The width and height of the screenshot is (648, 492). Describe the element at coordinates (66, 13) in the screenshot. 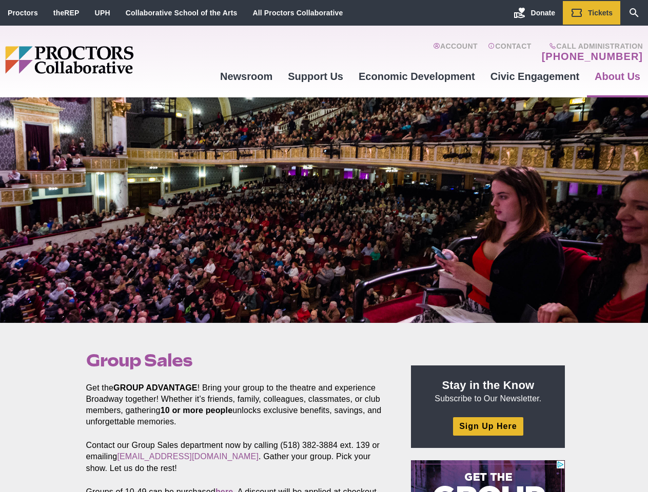

I see `a: theREP` at that location.